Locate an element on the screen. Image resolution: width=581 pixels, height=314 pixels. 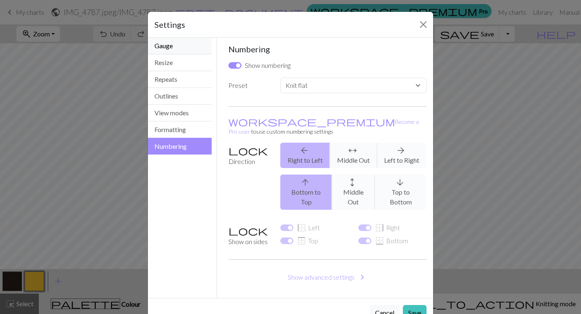
label: Show on sides is located at coordinates (249, 236).